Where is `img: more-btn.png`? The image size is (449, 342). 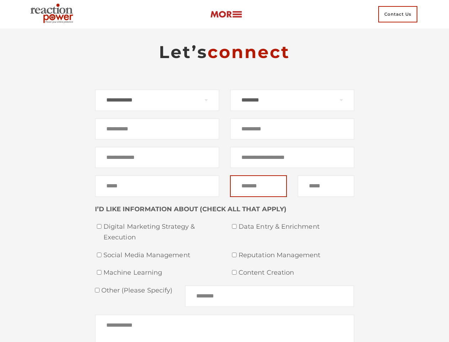
img: more-btn.png is located at coordinates (226, 14).